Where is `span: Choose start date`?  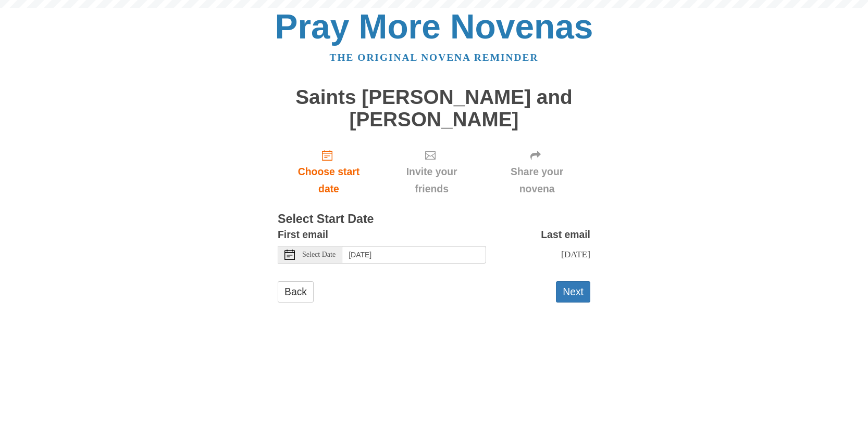 span: Choose start date is located at coordinates (328, 181).